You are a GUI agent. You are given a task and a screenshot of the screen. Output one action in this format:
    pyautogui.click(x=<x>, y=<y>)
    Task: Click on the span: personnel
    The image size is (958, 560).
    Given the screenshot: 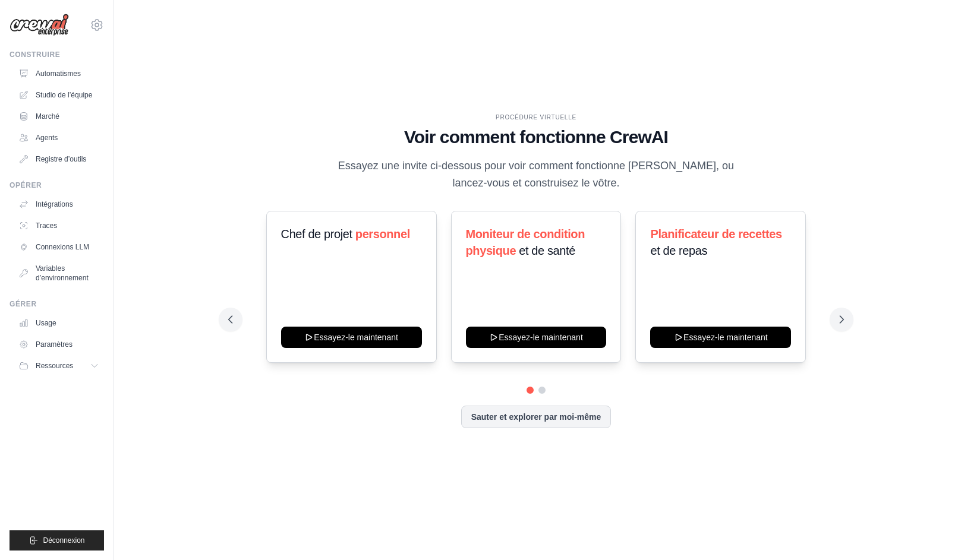 What is the action you would take?
    pyautogui.click(x=383, y=234)
    